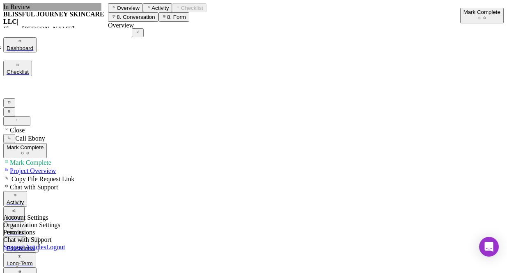 This screenshot has height=273, width=507. What do you see at coordinates (160, 8) in the screenshot?
I see `label: Activity` at bounding box center [160, 8].